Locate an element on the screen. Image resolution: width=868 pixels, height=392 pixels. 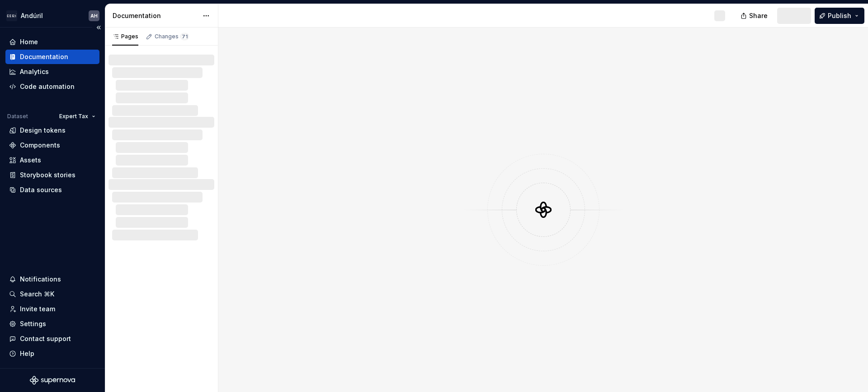
a: Code automation is located at coordinates (52, 86).